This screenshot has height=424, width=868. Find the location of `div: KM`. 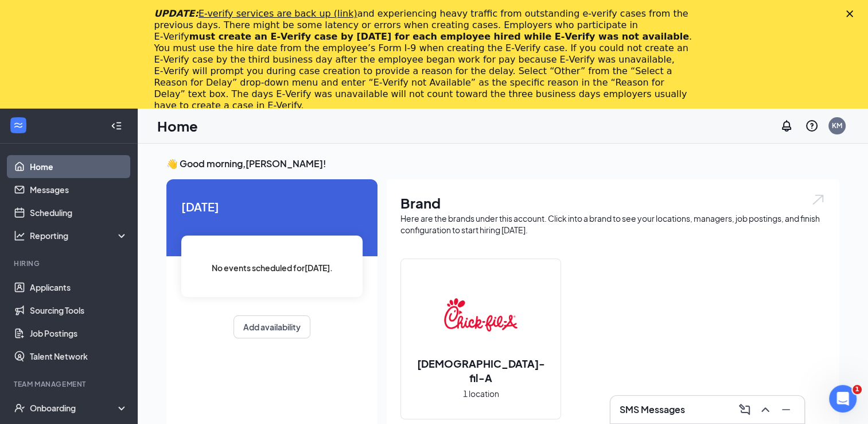

div: KM is located at coordinates (836, 125).